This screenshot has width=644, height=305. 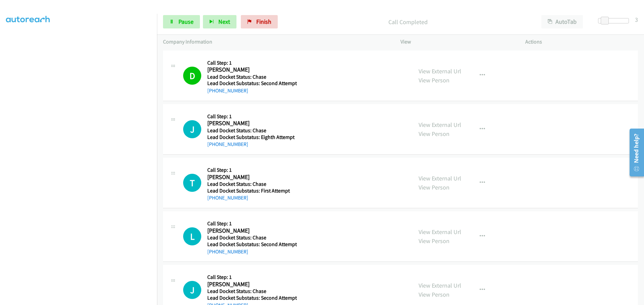 What do you see at coordinates (186, 21) in the screenshot?
I see `span: Pause` at bounding box center [186, 21].